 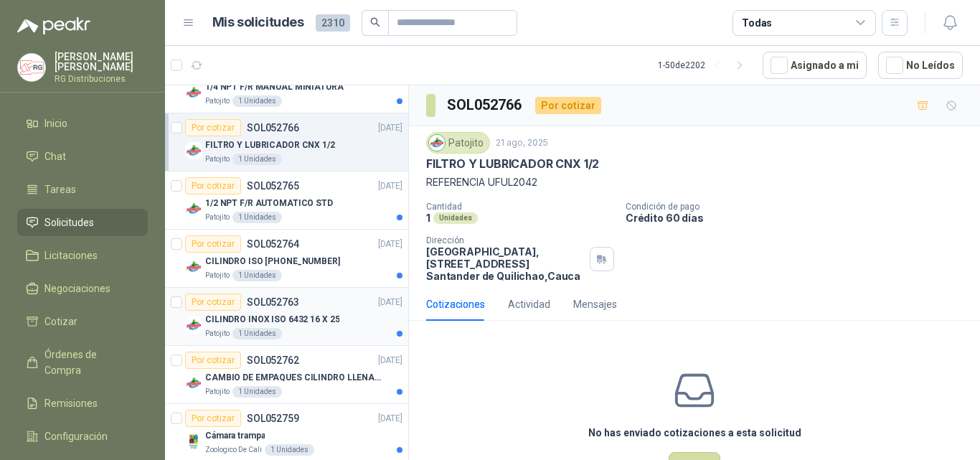 What do you see at coordinates (61, 321) in the screenshot?
I see `span: Cotizar` at bounding box center [61, 321].